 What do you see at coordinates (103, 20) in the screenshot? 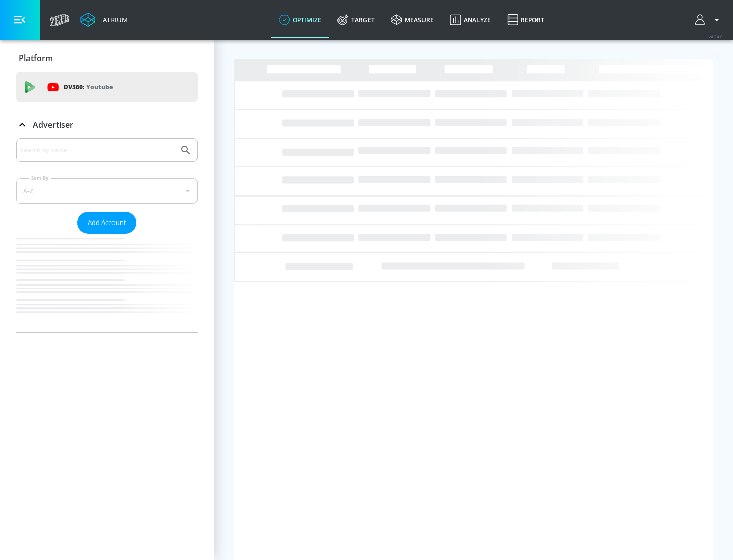
I see `a: Atrium` at bounding box center [103, 20].